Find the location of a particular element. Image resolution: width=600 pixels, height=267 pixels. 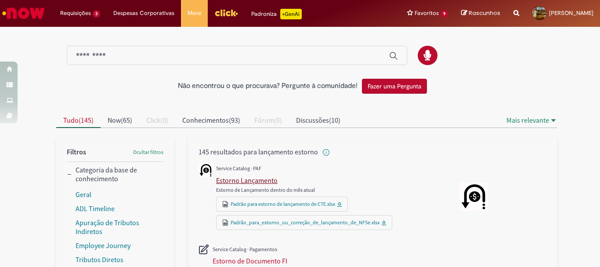

button: Fazer uma Pergunta is located at coordinates (395, 86).